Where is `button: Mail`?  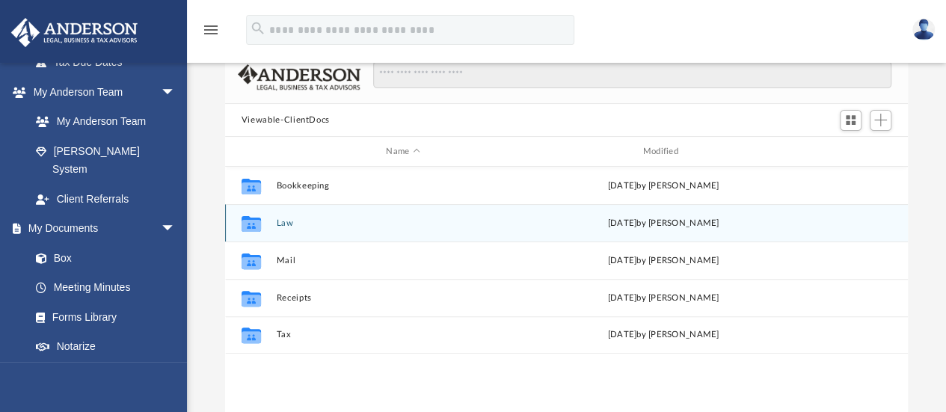 button: Mail is located at coordinates (402, 260).